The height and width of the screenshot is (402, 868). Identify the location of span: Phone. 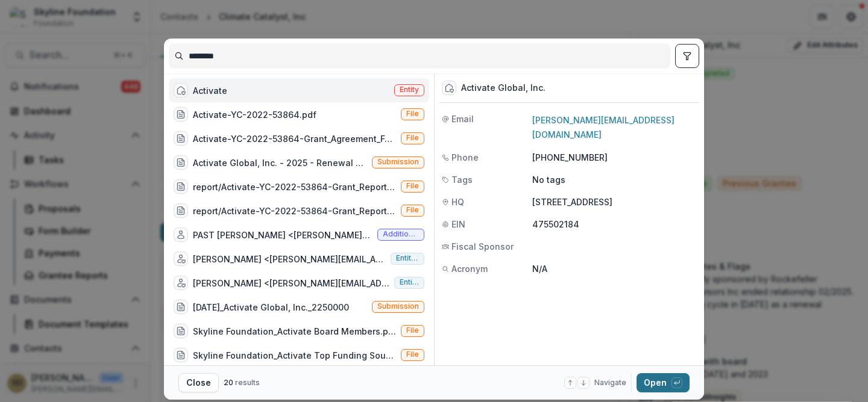
(465, 158).